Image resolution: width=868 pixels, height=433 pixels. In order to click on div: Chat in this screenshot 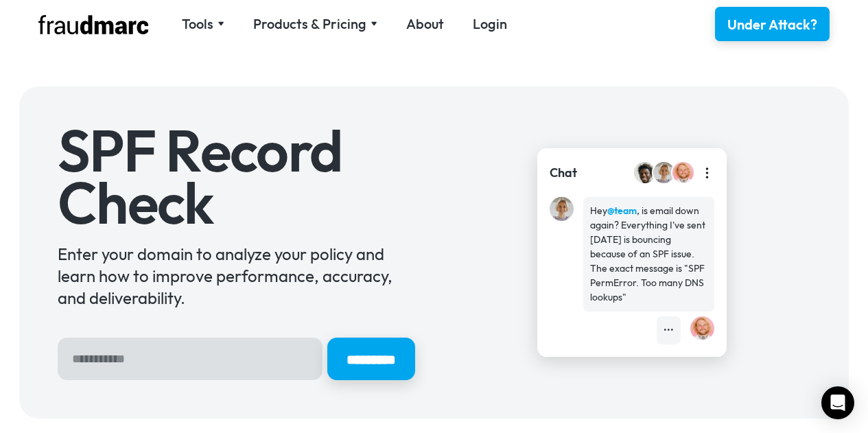, I will do `click(563, 173)`.